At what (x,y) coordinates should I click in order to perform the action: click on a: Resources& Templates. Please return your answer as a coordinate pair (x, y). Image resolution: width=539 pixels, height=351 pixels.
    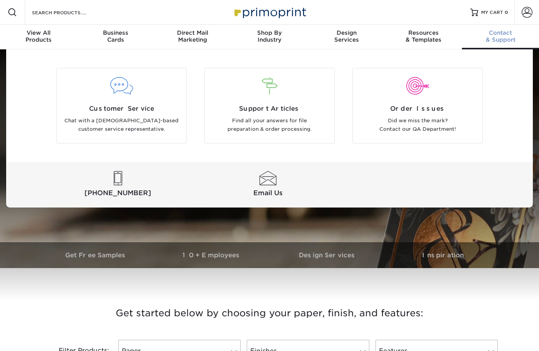
    Looking at the image, I should click on (424, 37).